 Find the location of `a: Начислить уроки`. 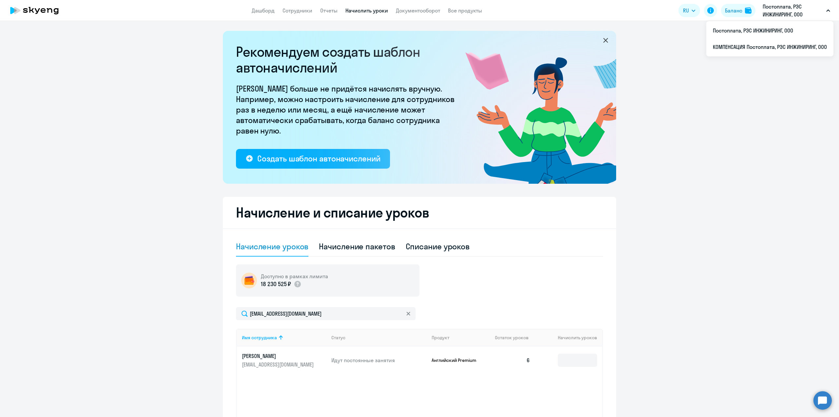

a: Начислить уроки is located at coordinates (367, 10).